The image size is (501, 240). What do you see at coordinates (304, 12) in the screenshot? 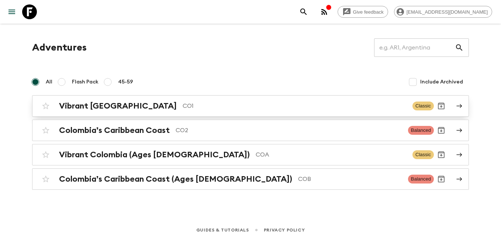
I see `button: search adventures` at bounding box center [304, 12].